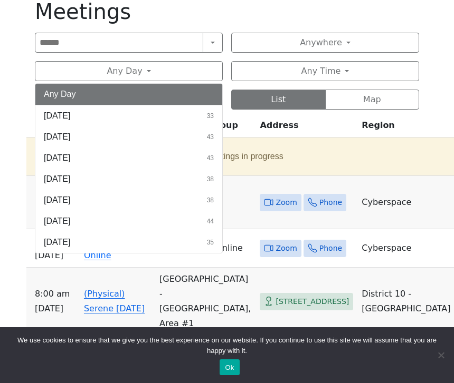 The width and height of the screenshot is (454, 383). I want to click on button: 4 meetings in progress, so click(240, 157).